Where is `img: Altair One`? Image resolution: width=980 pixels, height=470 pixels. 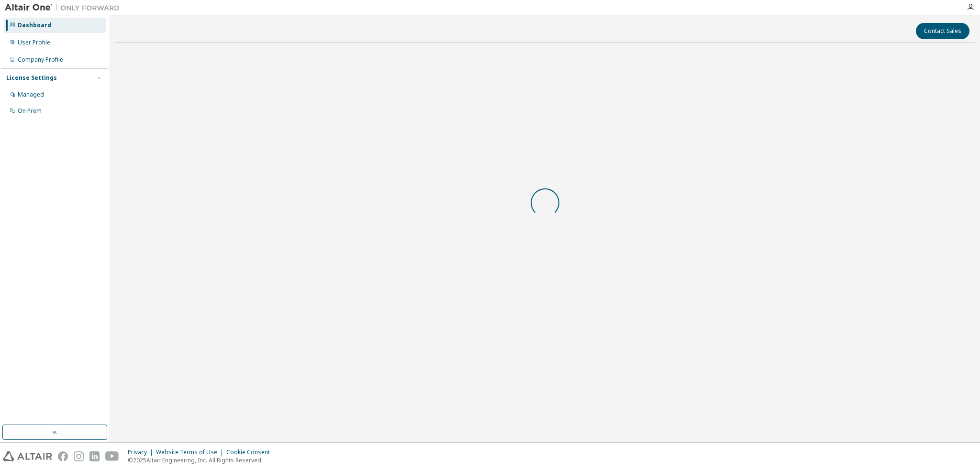 img: Altair One is located at coordinates (65, 7).